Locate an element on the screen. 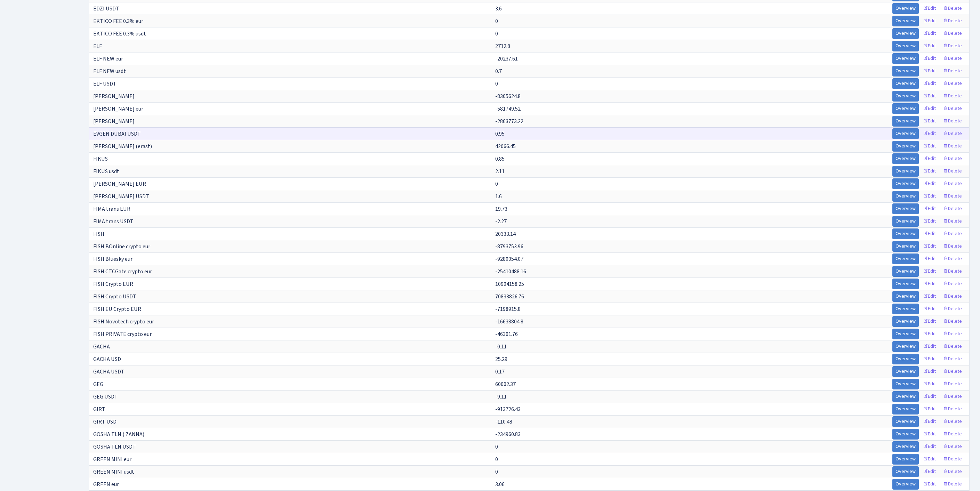  span: GOSHA TLN USDT is located at coordinates (115, 447).